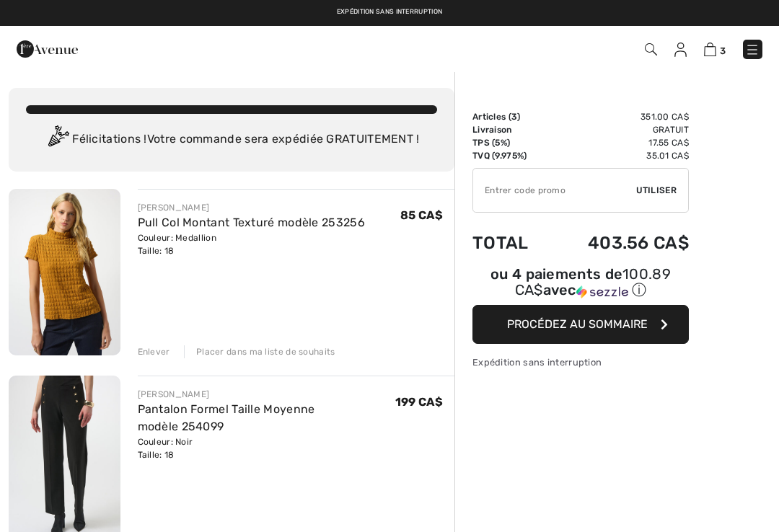  Describe the element at coordinates (710, 49) in the screenshot. I see `img: Panier d'achat` at that location.